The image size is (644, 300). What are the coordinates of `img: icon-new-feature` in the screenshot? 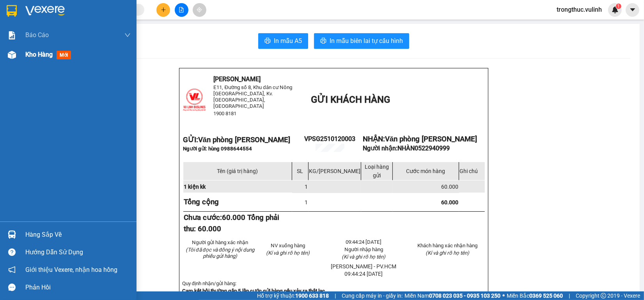 It's located at (616, 9).